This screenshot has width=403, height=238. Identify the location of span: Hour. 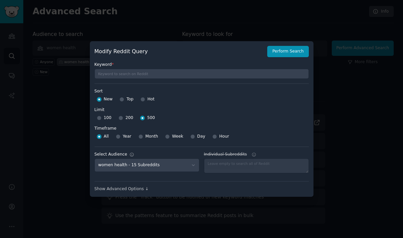
(224, 137).